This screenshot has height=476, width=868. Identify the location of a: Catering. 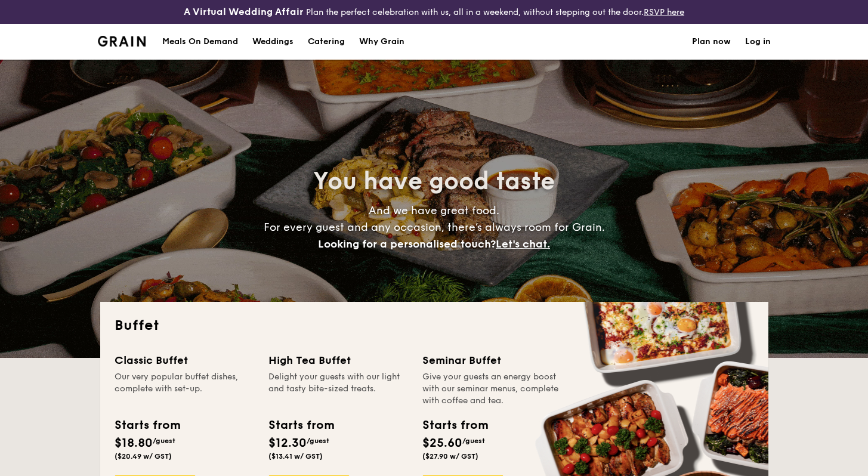
(326, 42).